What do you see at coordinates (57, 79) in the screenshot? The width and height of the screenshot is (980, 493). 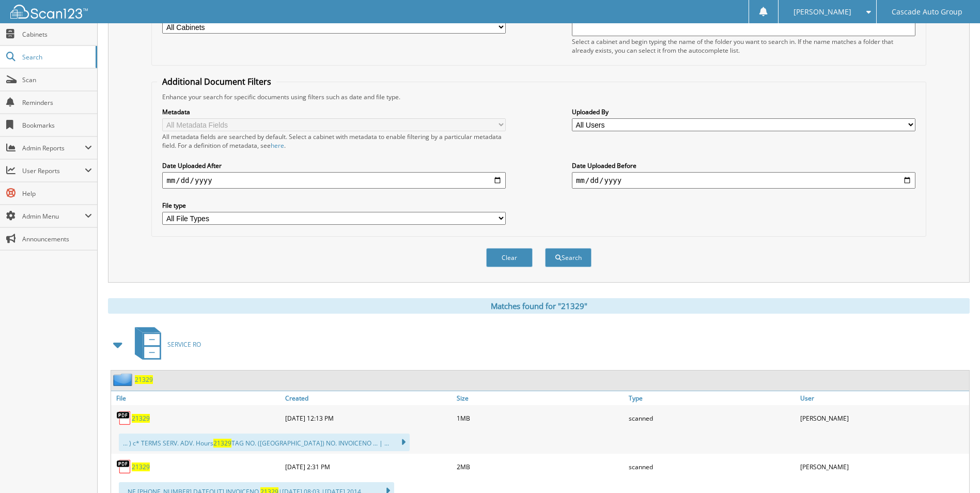 I see `span: Scan` at bounding box center [57, 79].